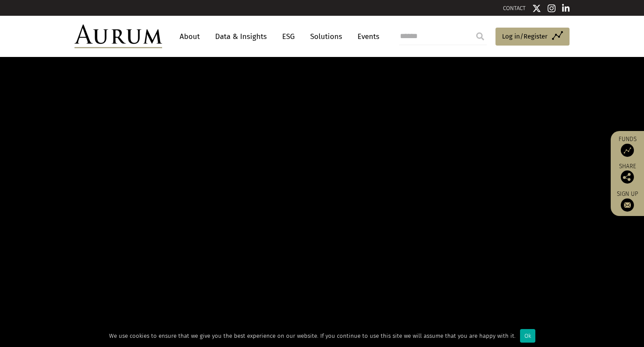  Describe the element at coordinates (627, 146) in the screenshot. I see `a: Funds` at that location.